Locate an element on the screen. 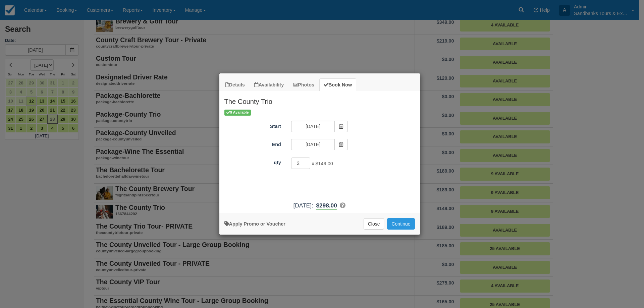 This screenshot has width=644, height=308. div: Item Modal is located at coordinates (320, 150).